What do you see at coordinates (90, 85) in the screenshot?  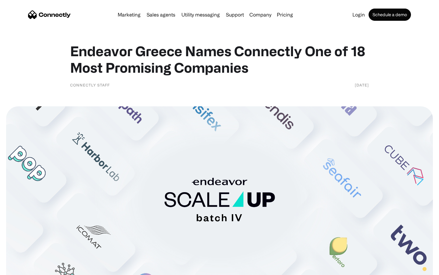 I see `div: Connectly Staff` at bounding box center [90, 85].